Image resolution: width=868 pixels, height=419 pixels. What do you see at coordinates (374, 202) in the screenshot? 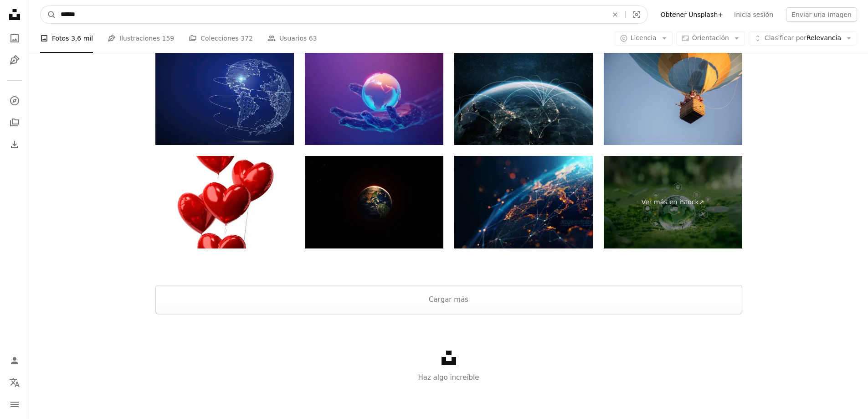
I see `img: Sphere of nightly earth, star and galaxy planet in outer space. city lights on planet. concept on...` at bounding box center [374, 202].